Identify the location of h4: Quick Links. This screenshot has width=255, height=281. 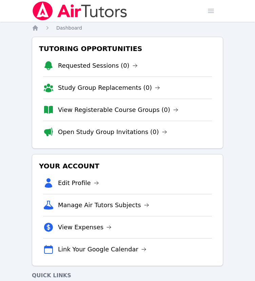
(128, 275).